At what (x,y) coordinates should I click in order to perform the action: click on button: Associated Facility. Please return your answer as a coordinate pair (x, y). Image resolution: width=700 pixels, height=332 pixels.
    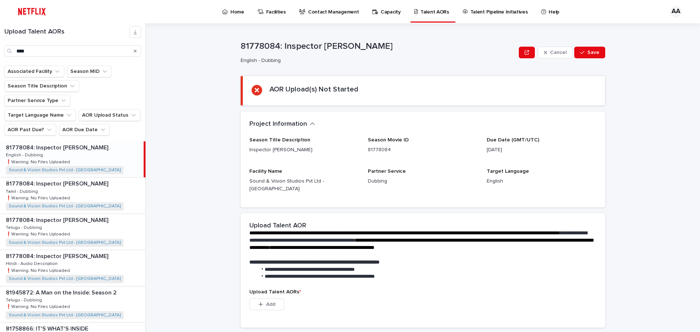
    Looking at the image, I should click on (34, 71).